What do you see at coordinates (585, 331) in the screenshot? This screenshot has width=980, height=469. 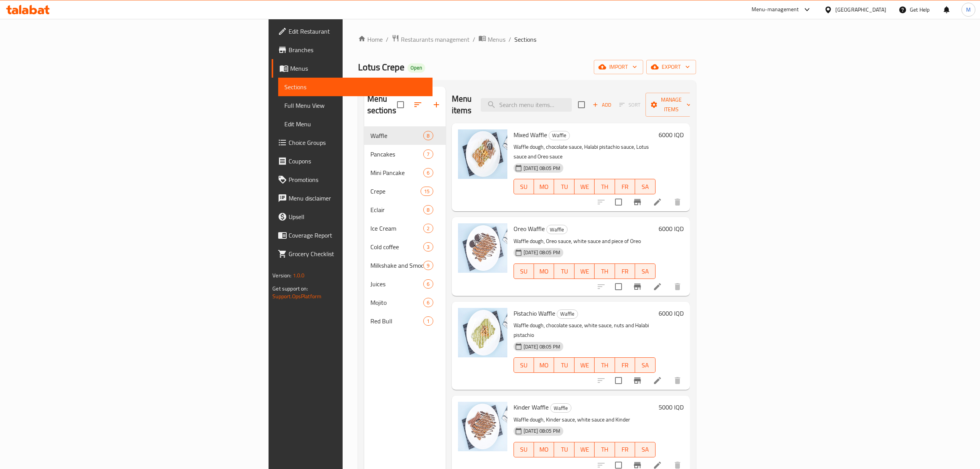 I see `p: Waffle dough, chocolate sauce, white sauce, nuts and Halabi pistachio` at bounding box center [585, 331].